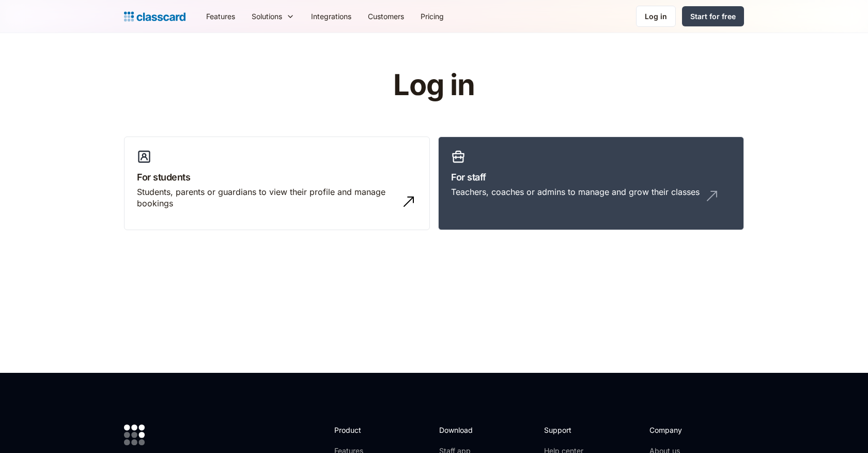  I want to click on h1: Log in, so click(434, 85).